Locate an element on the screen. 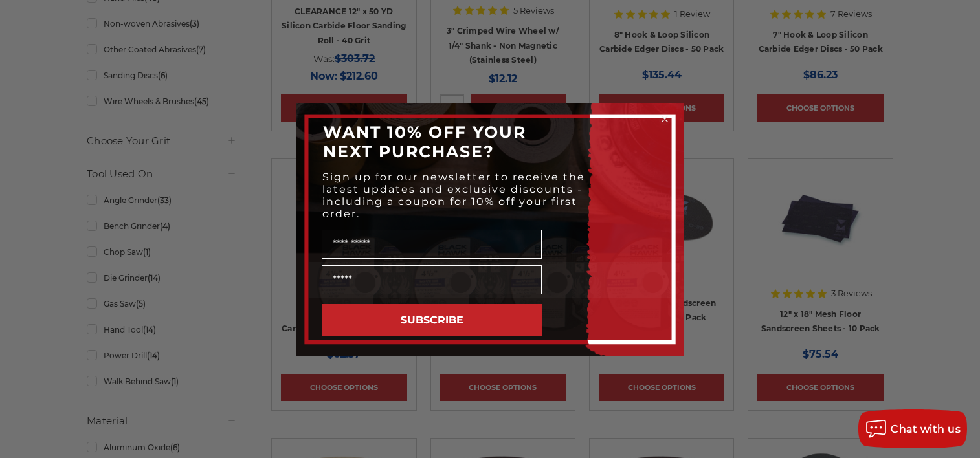 This screenshot has width=980, height=458. span: Sign up for our newsletter to receive the latest updates and exclusive discounts - including a co... is located at coordinates (454, 195).